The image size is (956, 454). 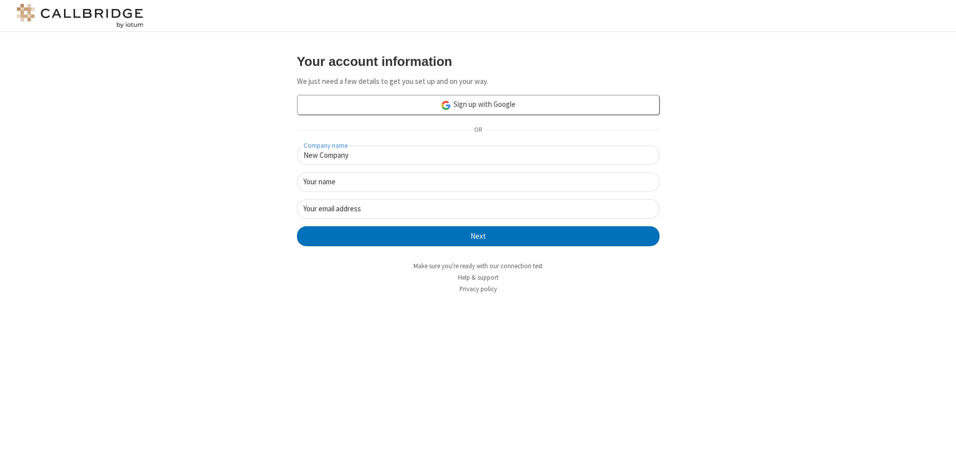 I want to click on a: Privacy policy, so click(x=478, y=289).